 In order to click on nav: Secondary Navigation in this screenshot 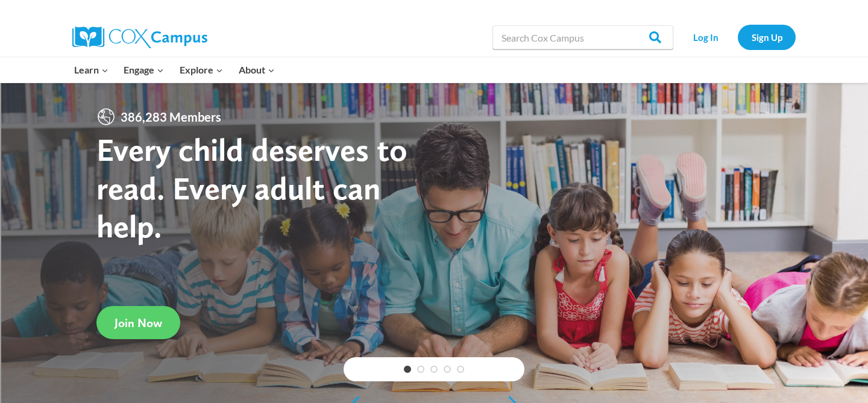, I will do `click(737, 37)`.